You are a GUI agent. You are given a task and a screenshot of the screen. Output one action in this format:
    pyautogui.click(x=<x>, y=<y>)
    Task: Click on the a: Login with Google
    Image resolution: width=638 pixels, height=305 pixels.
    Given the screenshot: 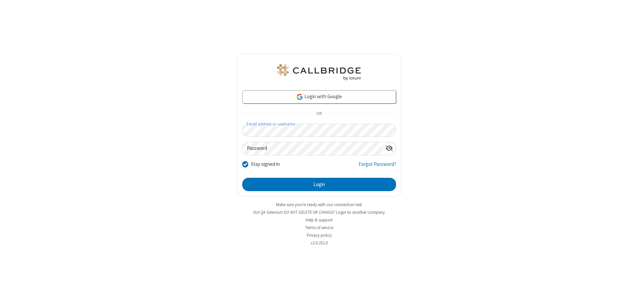 What is the action you would take?
    pyautogui.click(x=319, y=97)
    